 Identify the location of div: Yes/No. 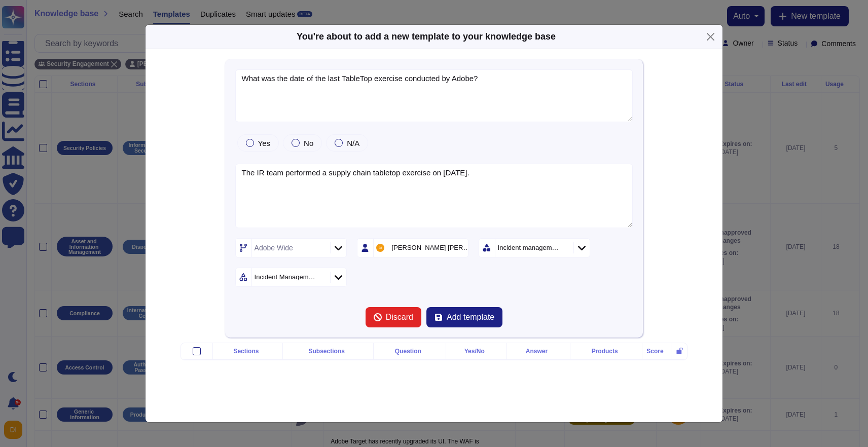
(476, 351).